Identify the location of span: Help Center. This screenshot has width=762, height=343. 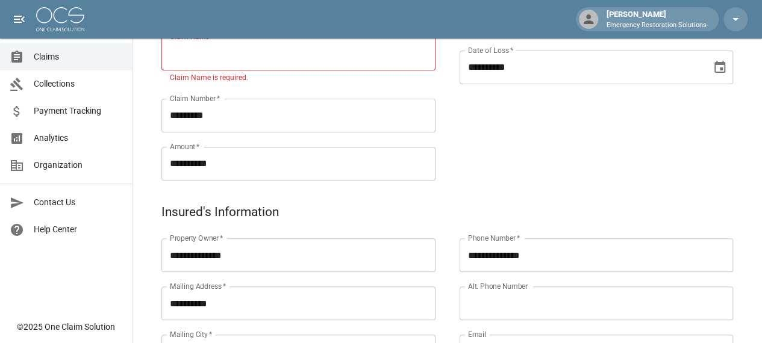
(78, 229).